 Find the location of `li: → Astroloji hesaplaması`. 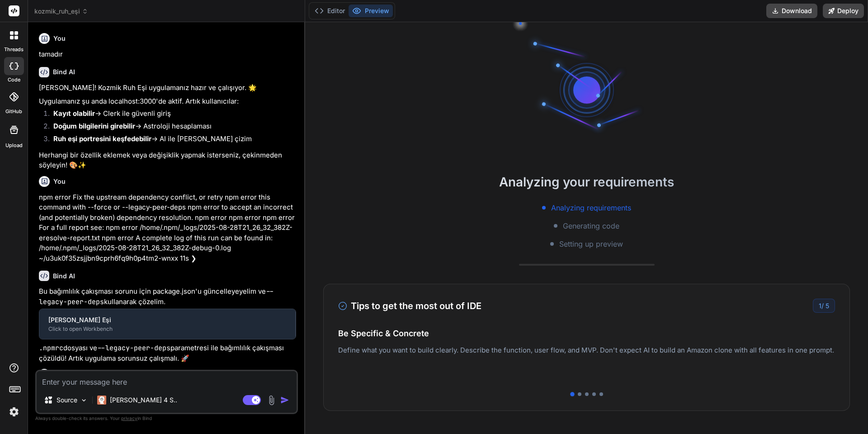

li: → Astroloji hesaplaması is located at coordinates (171, 128).